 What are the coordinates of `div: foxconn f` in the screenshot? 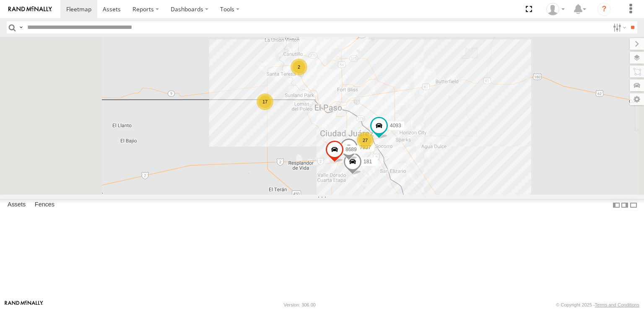 It's located at (556, 9).